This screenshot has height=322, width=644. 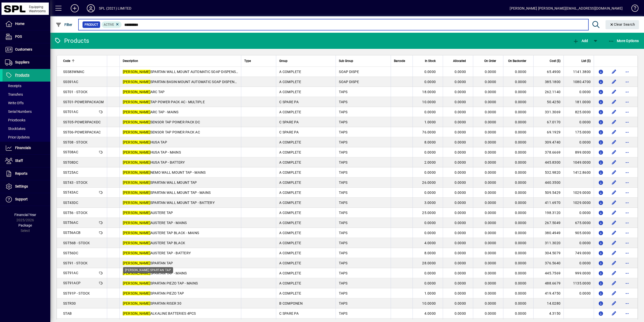 I want to click on span: On Backorder, so click(x=517, y=61).